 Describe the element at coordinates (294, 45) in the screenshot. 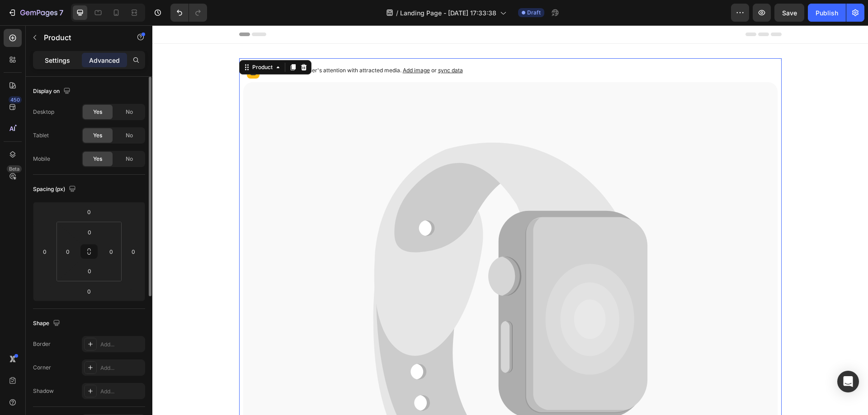

I see `span: or` at that location.